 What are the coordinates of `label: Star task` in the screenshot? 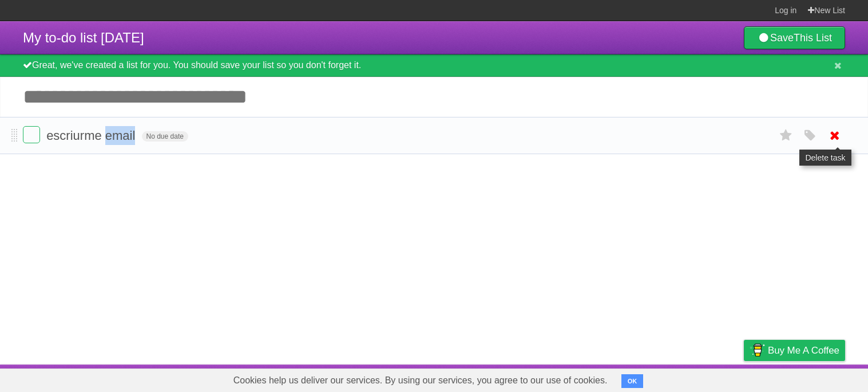 It's located at (786, 135).